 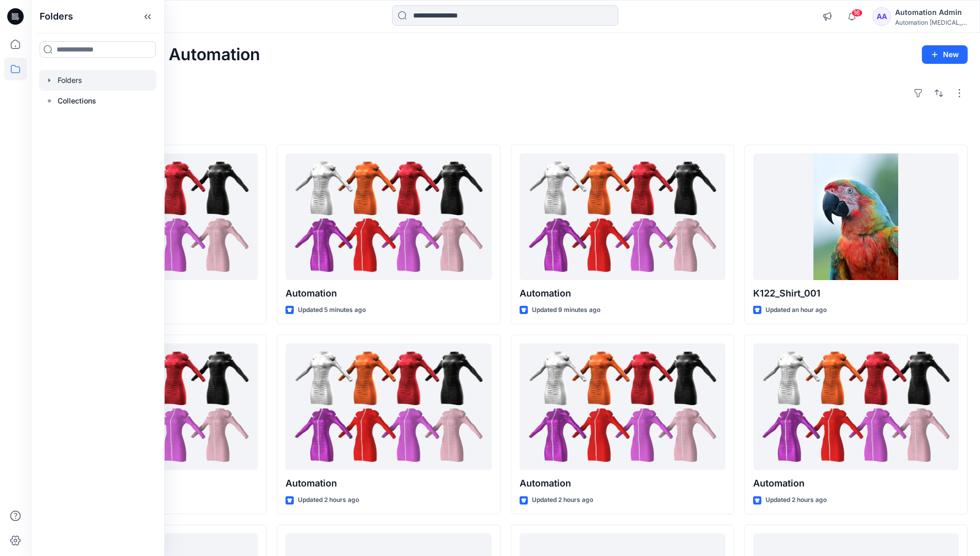 What do you see at coordinates (882, 16) in the screenshot?
I see `div: AA` at bounding box center [882, 16].